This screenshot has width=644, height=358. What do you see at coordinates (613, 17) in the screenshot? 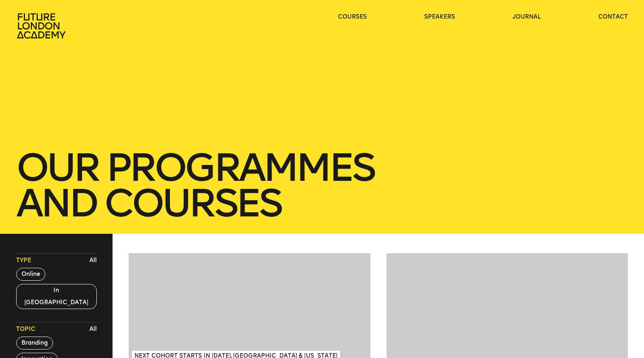
I see `a: contact` at bounding box center [613, 17].